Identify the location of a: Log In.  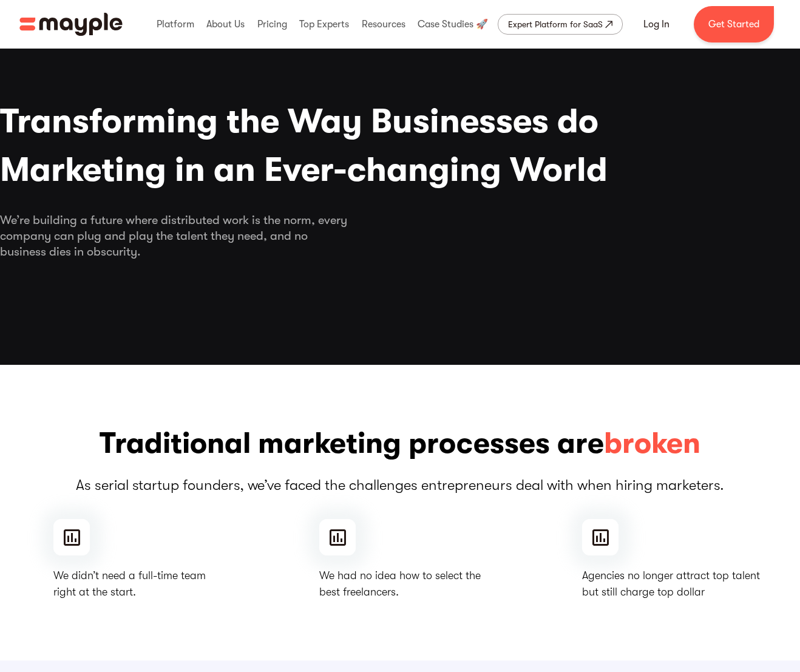
(656, 24).